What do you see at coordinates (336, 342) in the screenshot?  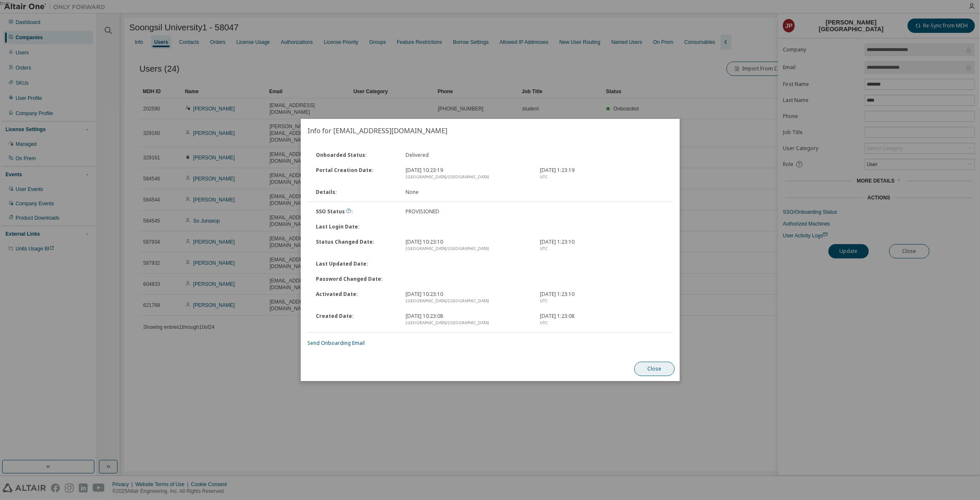 I see `a: Send Onboarding Email` at bounding box center [336, 342].